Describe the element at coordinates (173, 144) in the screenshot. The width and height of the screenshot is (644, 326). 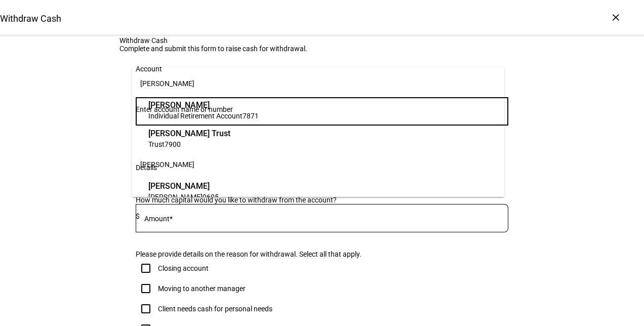
I see `span: 7900` at that location.